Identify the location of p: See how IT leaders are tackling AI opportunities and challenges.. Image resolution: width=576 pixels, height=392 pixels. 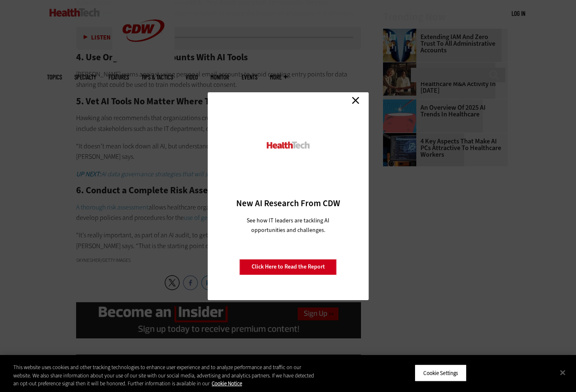
(288, 225).